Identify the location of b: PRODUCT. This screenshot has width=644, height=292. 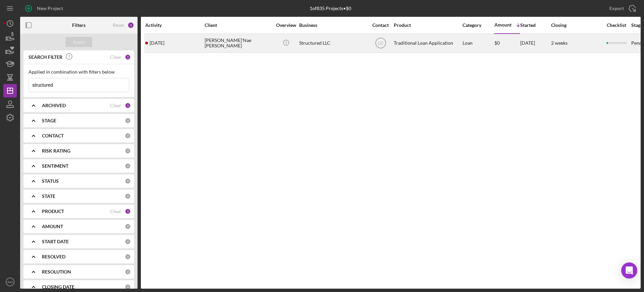
(53, 211).